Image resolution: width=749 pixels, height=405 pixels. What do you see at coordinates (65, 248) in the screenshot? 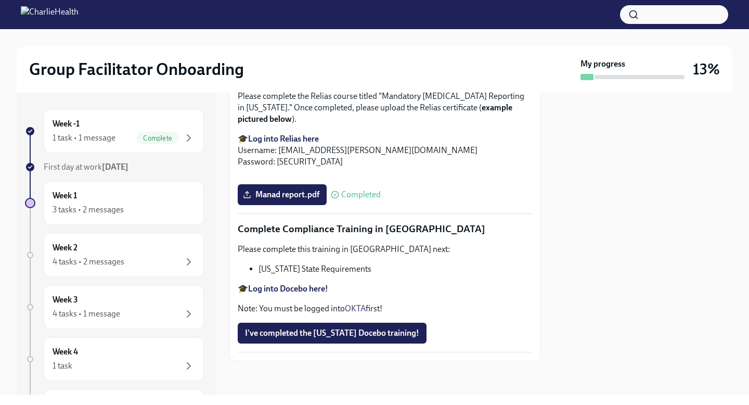
I see `h6: Week 2` at bounding box center [65, 248].